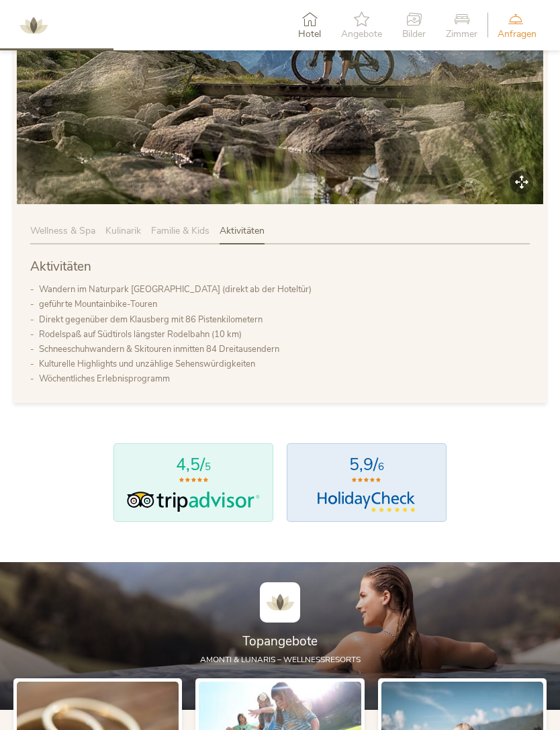  Describe the element at coordinates (381, 467) in the screenshot. I see `span: 6` at that location.